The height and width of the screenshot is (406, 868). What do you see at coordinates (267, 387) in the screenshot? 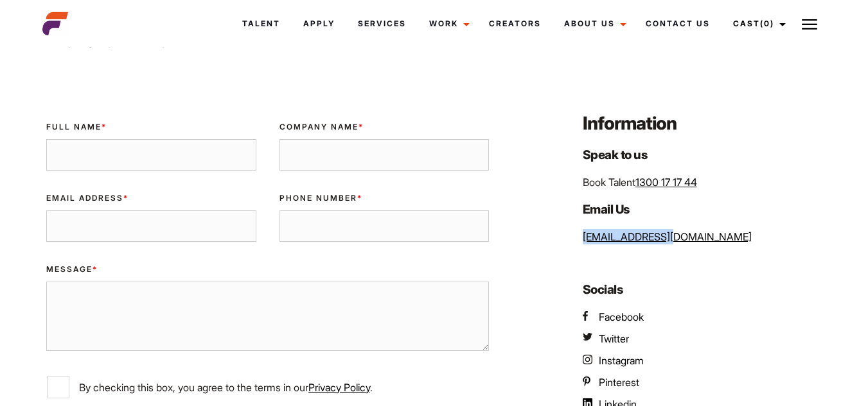
I see `label: By checking this box, you agree to the terms in our .` at bounding box center [267, 387].